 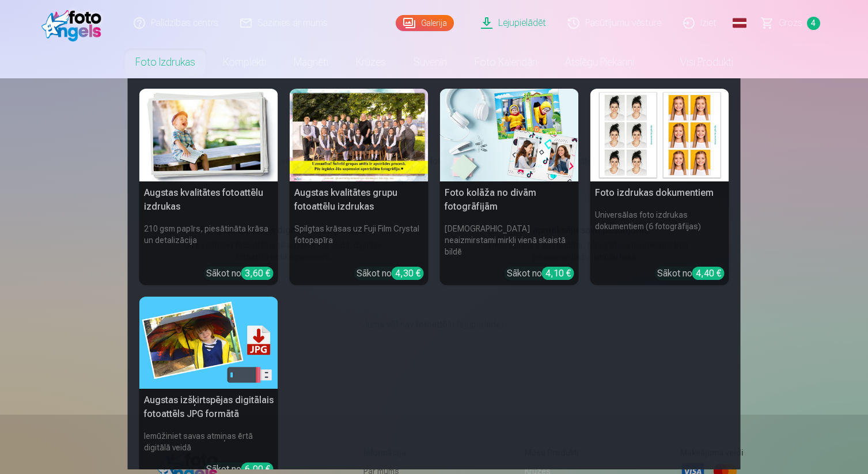 What do you see at coordinates (311, 62) in the screenshot?
I see `a: Magnēti` at bounding box center [311, 62].